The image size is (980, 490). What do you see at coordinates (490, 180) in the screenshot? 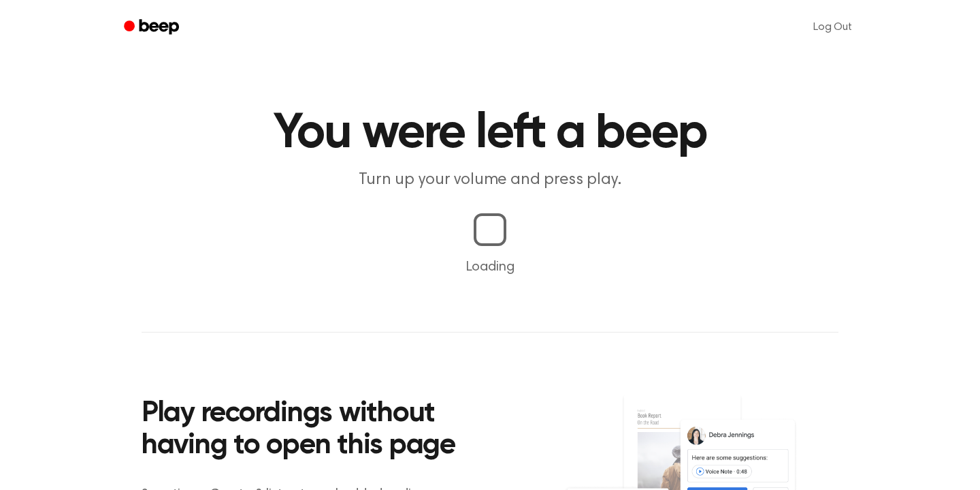
I see `p: Turn up your volume and press play.` at bounding box center [490, 180].